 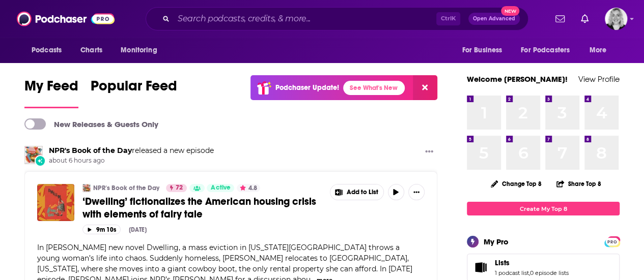 What do you see at coordinates (91, 124) in the screenshot?
I see `a: New Releases & Guests Only` at bounding box center [91, 124].